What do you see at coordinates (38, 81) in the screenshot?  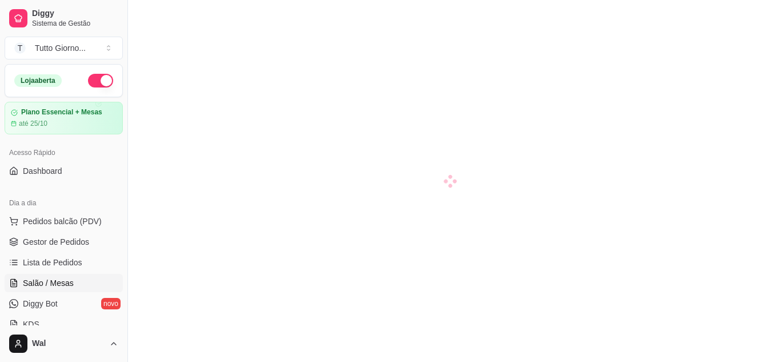 I see `div: Loja aberta` at bounding box center [38, 81].